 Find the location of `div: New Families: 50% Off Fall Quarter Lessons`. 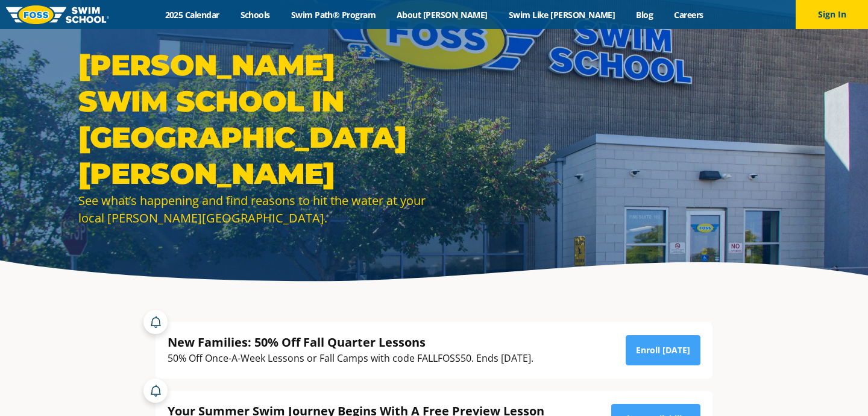

div: New Families: 50% Off Fall Quarter Lessons is located at coordinates (350, 342).